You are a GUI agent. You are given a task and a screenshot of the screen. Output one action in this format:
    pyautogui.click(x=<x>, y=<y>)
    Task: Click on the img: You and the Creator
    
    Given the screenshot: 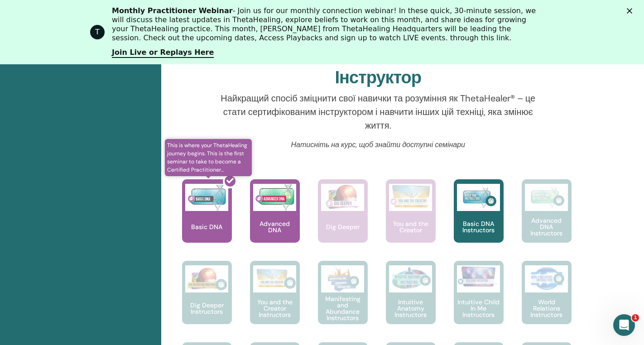 What is the action you would take?
    pyautogui.click(x=410, y=196)
    